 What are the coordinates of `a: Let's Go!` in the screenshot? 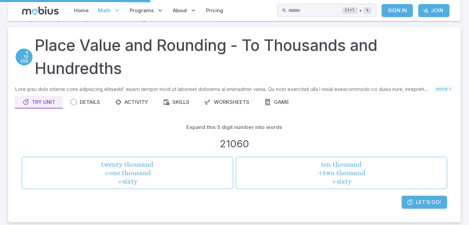 It's located at (425, 202).